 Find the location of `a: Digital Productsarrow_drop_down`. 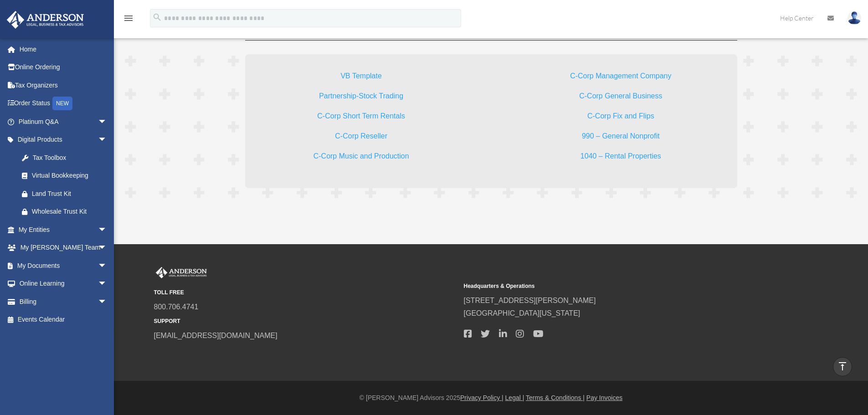

a: Digital Productsarrow_drop_down is located at coordinates (63, 140).